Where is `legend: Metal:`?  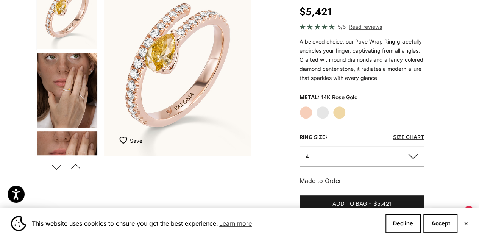
legend: Metal: is located at coordinates (309, 97).